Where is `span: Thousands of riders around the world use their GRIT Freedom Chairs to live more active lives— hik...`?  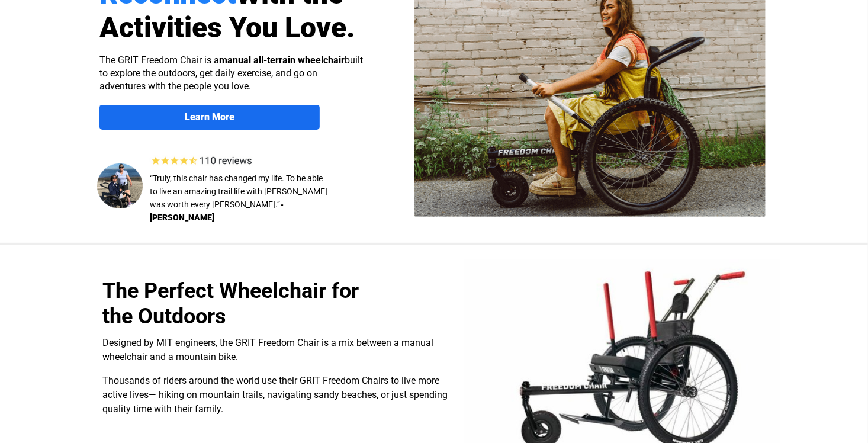
span: Thousands of riders around the world use their GRIT Freedom Chairs to live more active lives— hik... is located at coordinates (274, 394).